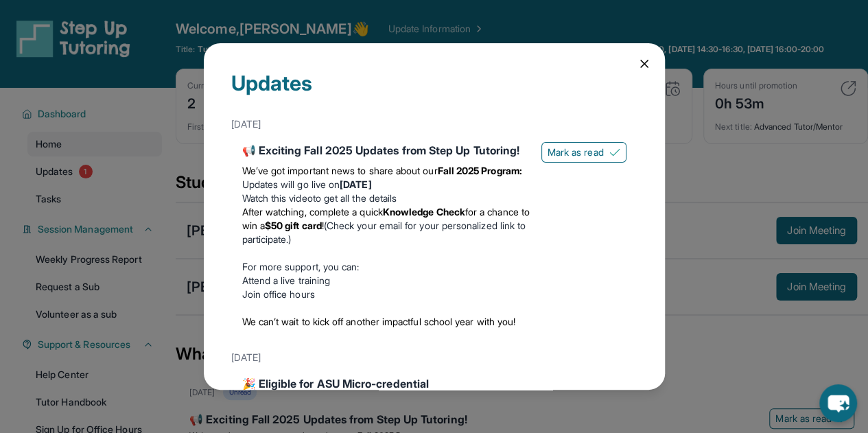  I want to click on a: Attend a live training, so click(286, 280).